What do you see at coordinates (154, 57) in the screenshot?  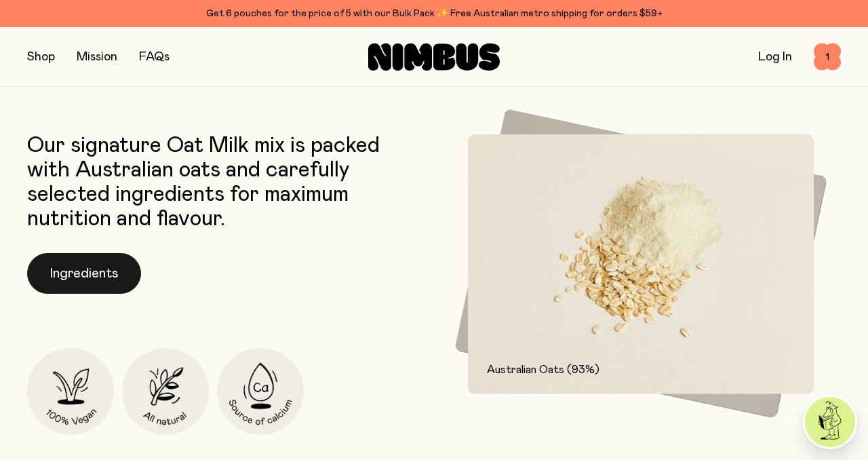 I see `a: FAQs` at bounding box center [154, 57].